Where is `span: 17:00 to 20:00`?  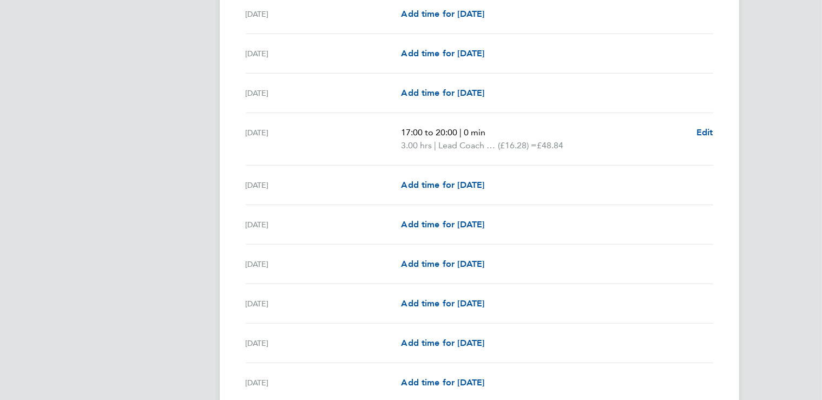 span: 17:00 to 20:00 is located at coordinates (429, 132).